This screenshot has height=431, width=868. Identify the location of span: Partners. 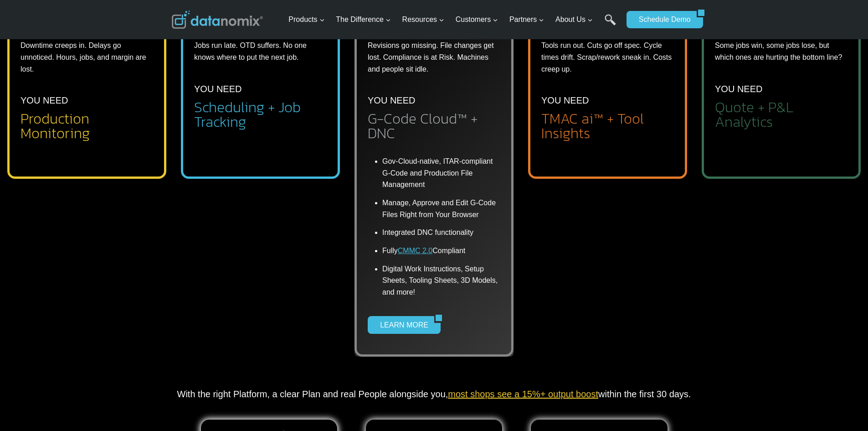
(527, 20).